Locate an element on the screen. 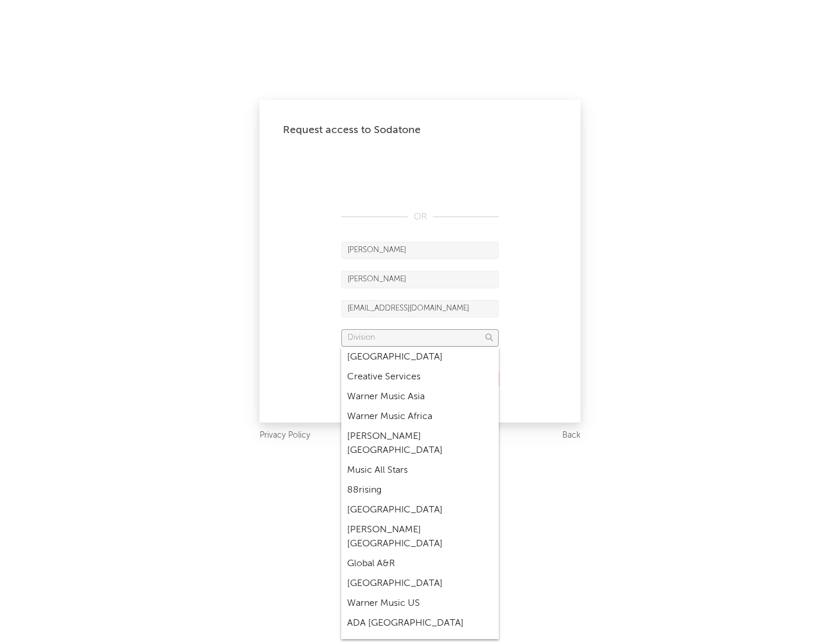 The width and height of the screenshot is (840, 642). div: Music All Stars is located at coordinates (420, 470).